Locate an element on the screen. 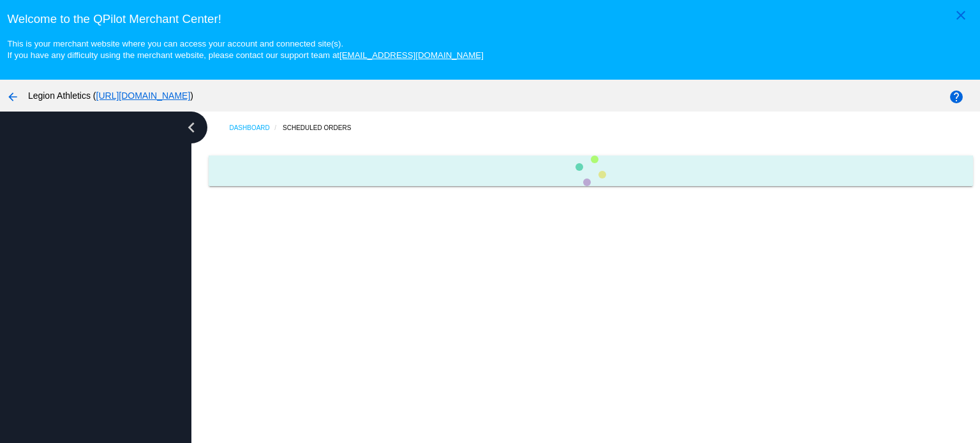  mat-icon: help is located at coordinates (956, 97).